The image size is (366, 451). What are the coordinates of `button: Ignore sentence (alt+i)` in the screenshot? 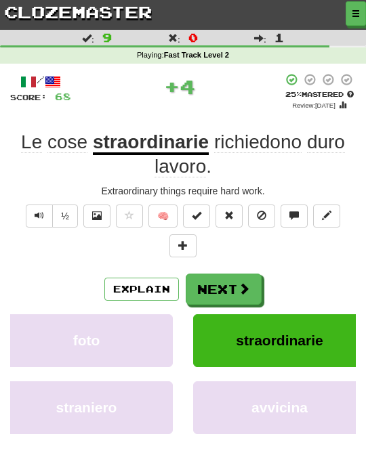 It's located at (261, 216).